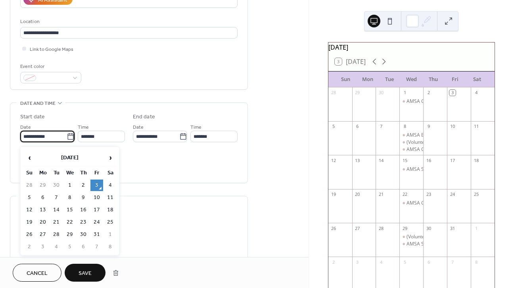  I want to click on div: 3, so click(452, 92).